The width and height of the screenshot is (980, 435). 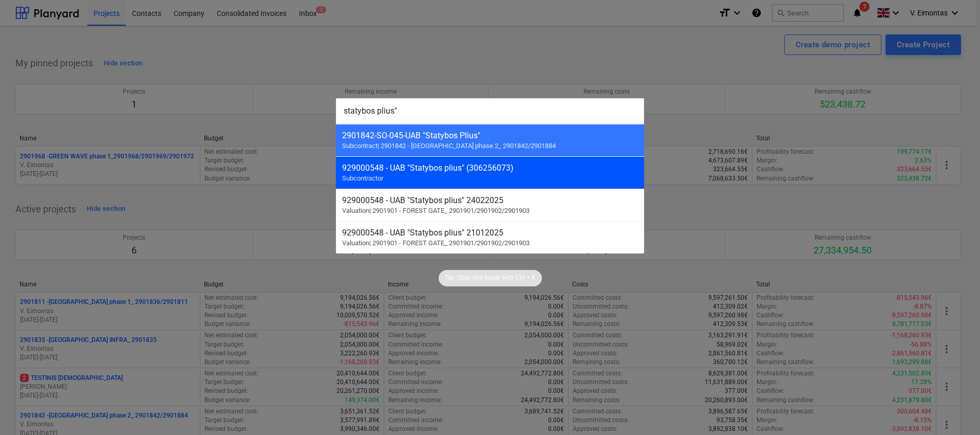 I want to click on div: 929000548 - UAB "Statybos plius" 21012025, so click(x=490, y=233).